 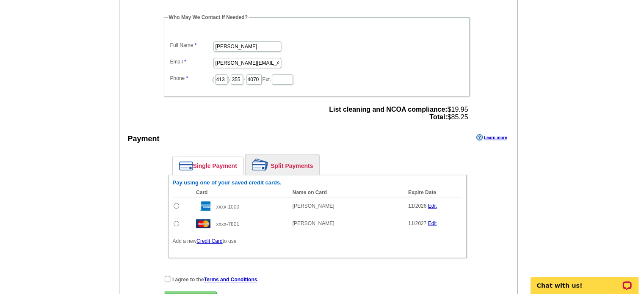 I want to click on label: Phone, so click(x=192, y=78).